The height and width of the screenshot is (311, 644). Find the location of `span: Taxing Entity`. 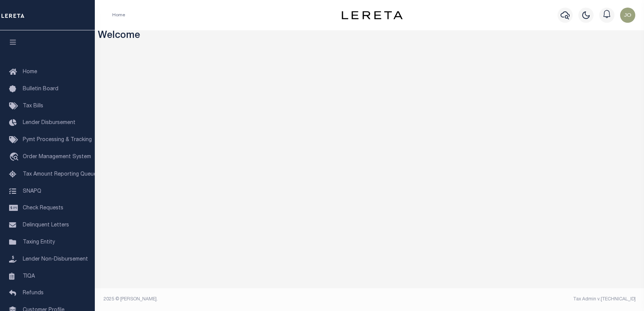

span: Taxing Entity is located at coordinates (38, 242).